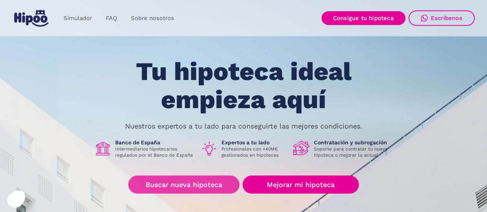 This screenshot has width=487, height=212. Describe the element at coordinates (111, 18) in the screenshot. I see `a: FAQ` at that location.